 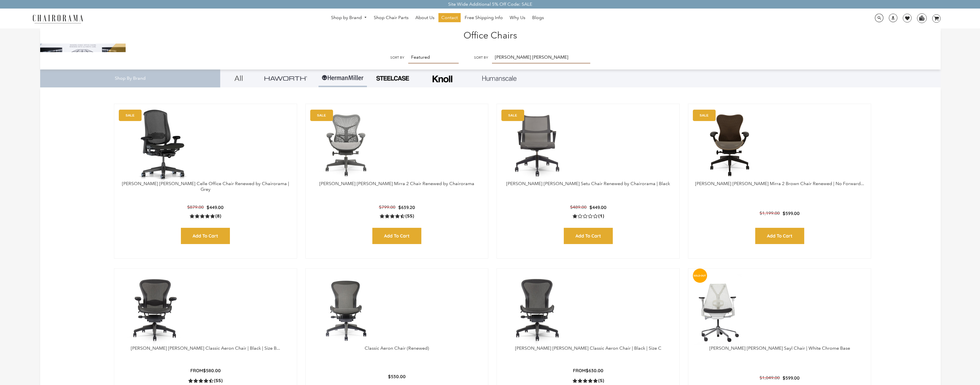 I want to click on nav: DesktopNavigation, so click(x=437, y=18).